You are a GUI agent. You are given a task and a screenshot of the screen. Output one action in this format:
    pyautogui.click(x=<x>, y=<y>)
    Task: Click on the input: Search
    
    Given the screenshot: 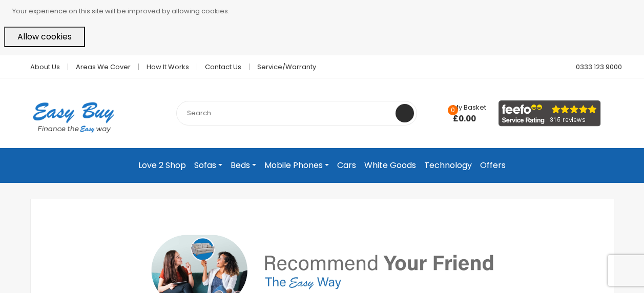 What is the action you would take?
    pyautogui.click(x=296, y=113)
    